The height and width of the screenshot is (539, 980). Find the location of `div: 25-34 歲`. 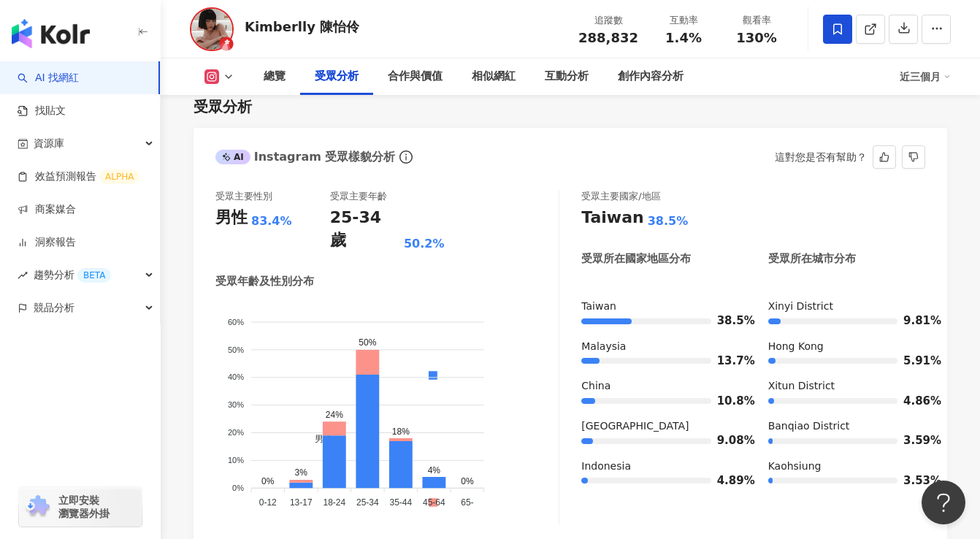

div: 25-34 歲 is located at coordinates (365, 230).